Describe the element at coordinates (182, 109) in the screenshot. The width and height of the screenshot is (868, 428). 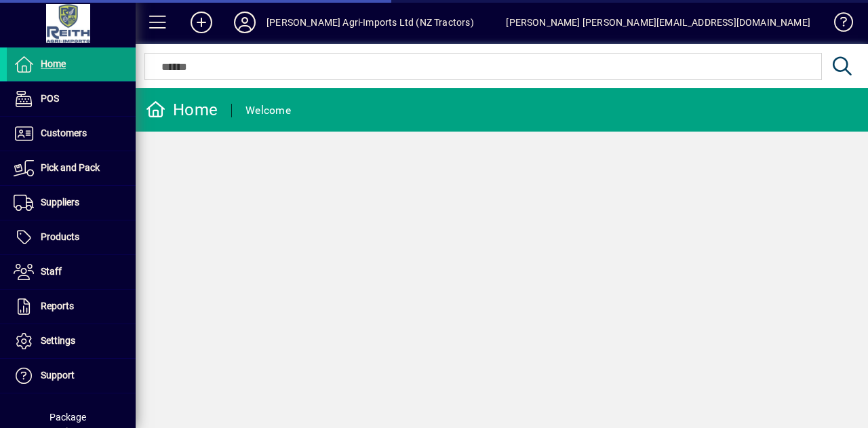
I see `div: Home` at that location.